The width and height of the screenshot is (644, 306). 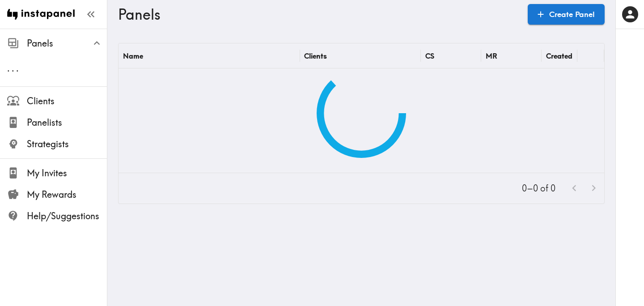 What do you see at coordinates (566, 14) in the screenshot?
I see `a: Create Panel` at bounding box center [566, 14].